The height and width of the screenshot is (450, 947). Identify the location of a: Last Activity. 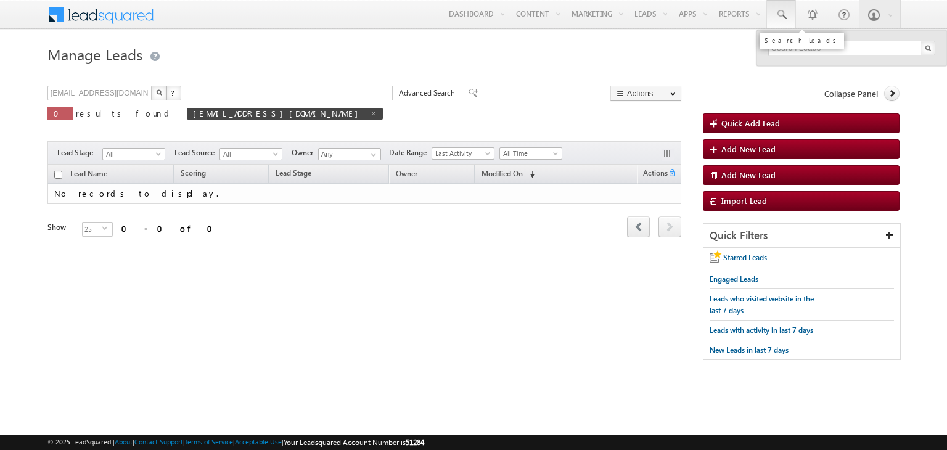
(463, 153).